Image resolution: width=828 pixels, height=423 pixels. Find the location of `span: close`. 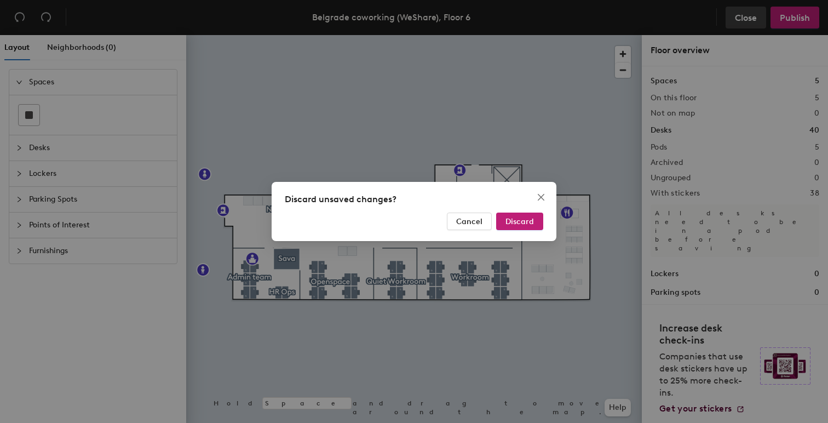

span: close is located at coordinates (541, 197).